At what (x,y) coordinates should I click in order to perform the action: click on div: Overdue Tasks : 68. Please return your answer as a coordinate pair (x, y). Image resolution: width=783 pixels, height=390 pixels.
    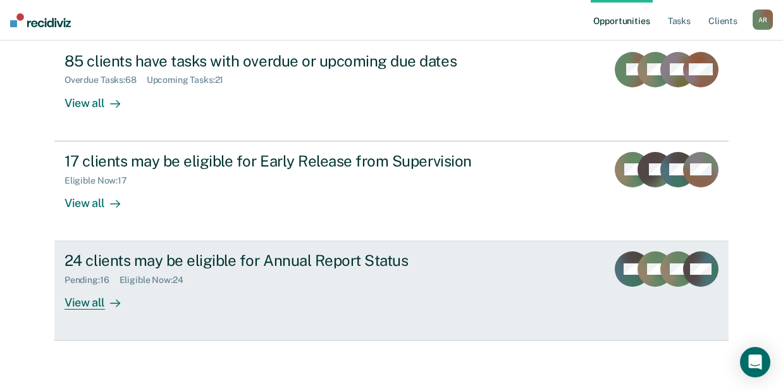
    Looking at the image, I should click on (106, 80).